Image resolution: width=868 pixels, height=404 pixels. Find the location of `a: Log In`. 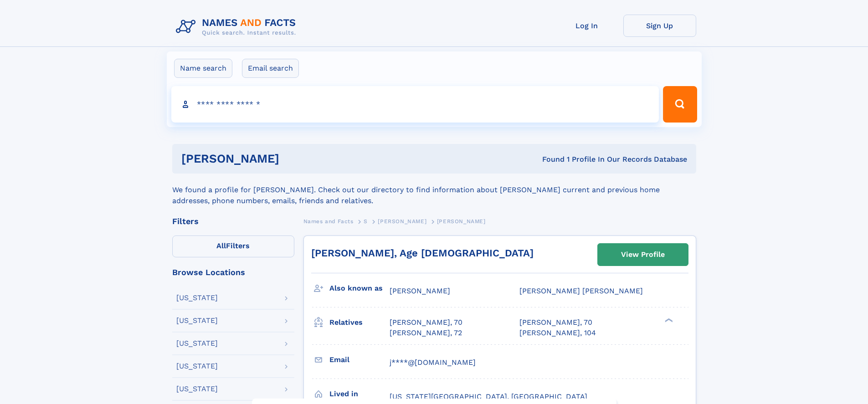

a: Log In is located at coordinates (587, 25).